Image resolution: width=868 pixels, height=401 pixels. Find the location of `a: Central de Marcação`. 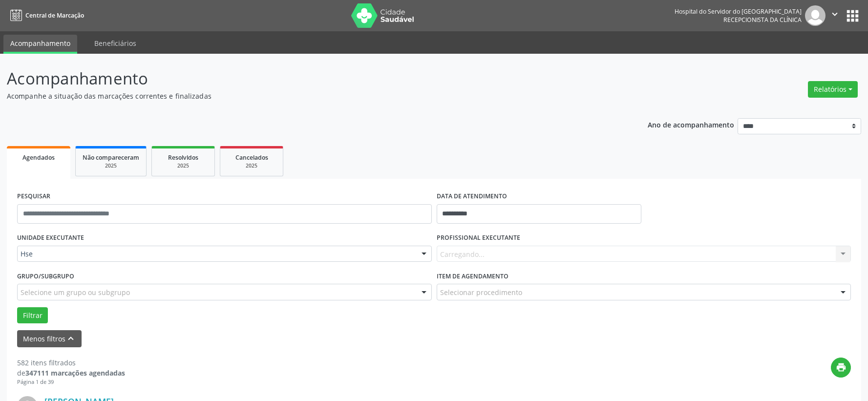

a: Central de Marcação is located at coordinates (45, 15).